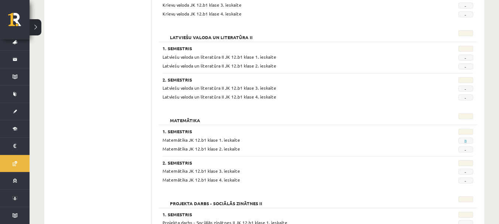 The image size is (499, 224). Describe the element at coordinates (219, 88) in the screenshot. I see `span: Latviešu valoda un literatūra II JK 12.b1 klase 3. ieskaite` at that location.